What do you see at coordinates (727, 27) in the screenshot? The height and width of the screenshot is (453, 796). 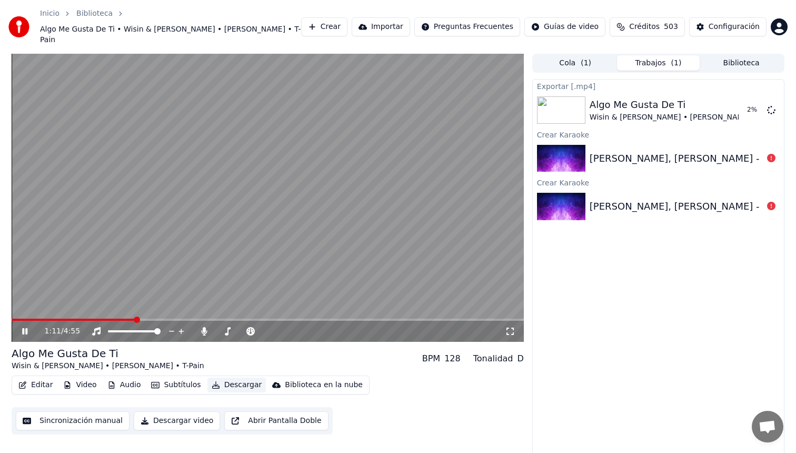 I see `button: Configuración` at bounding box center [727, 27].